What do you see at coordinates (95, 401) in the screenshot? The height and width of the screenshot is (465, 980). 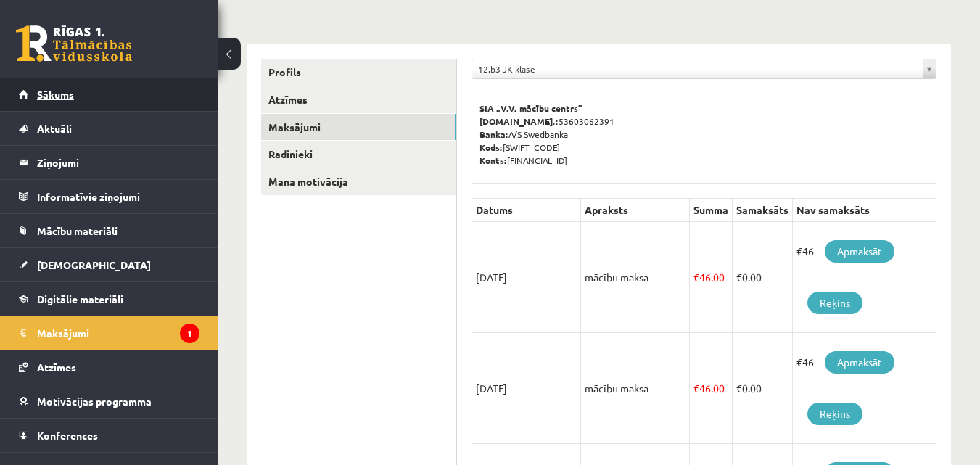 I see `span: Motivācijas programma` at bounding box center [95, 401].